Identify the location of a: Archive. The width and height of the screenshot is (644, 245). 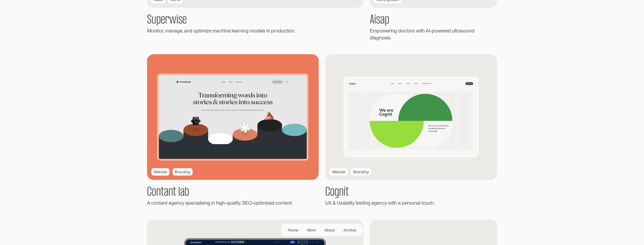
(350, 230).